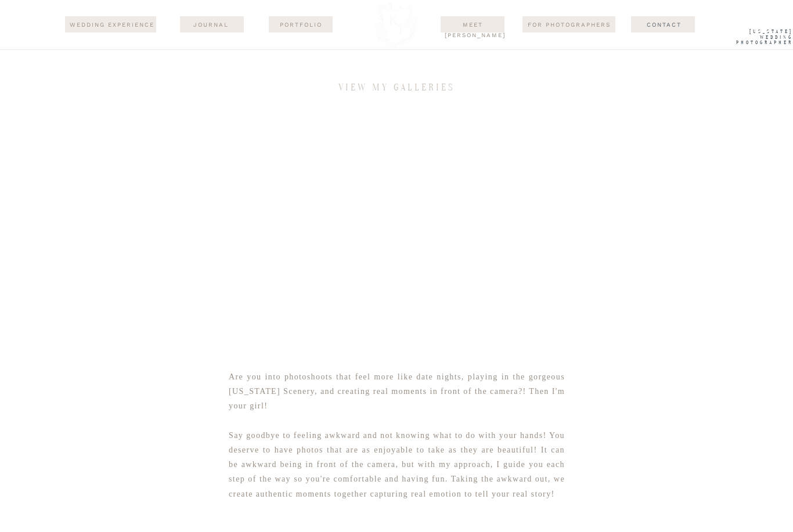 This screenshot has height=532, width=793. I want to click on nav: Contact, so click(664, 24).